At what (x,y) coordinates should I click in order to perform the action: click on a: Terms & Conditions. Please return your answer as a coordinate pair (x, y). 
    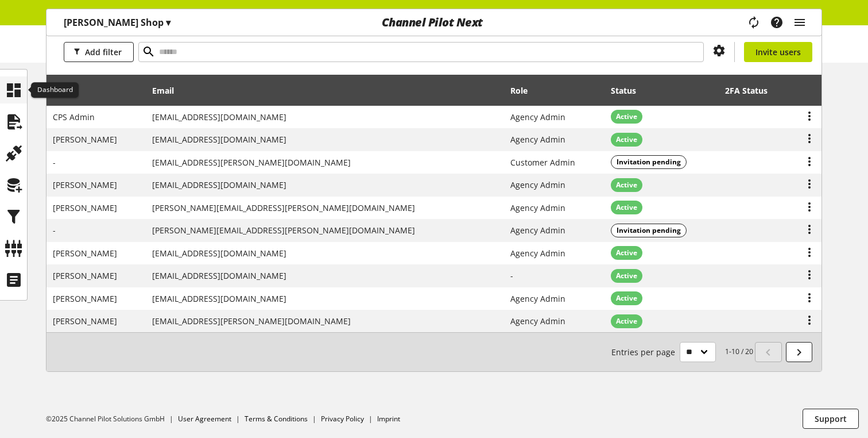
    Looking at the image, I should click on (276, 418).